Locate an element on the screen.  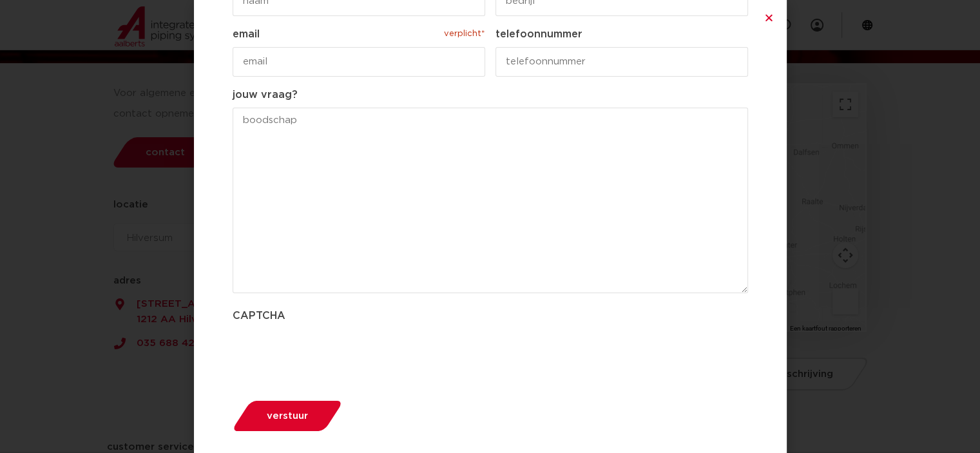
button: verstuur is located at coordinates (286, 416).